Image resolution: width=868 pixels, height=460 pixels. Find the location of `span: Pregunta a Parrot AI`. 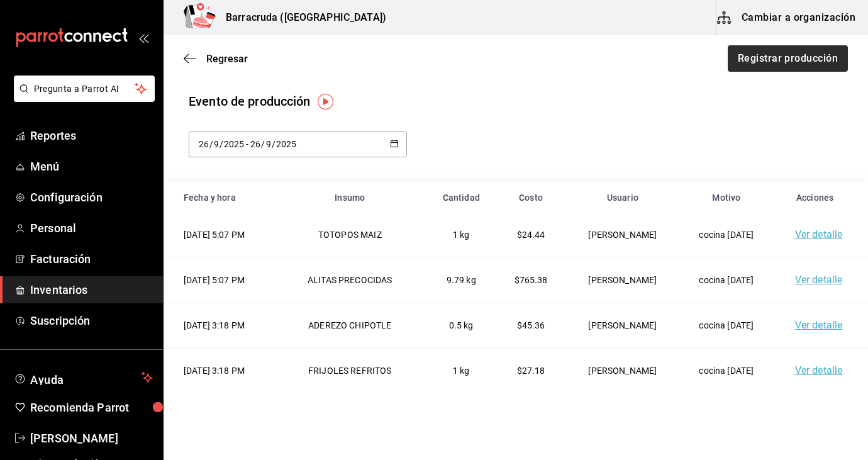

span: Pregunta a Parrot AI is located at coordinates (84, 88).